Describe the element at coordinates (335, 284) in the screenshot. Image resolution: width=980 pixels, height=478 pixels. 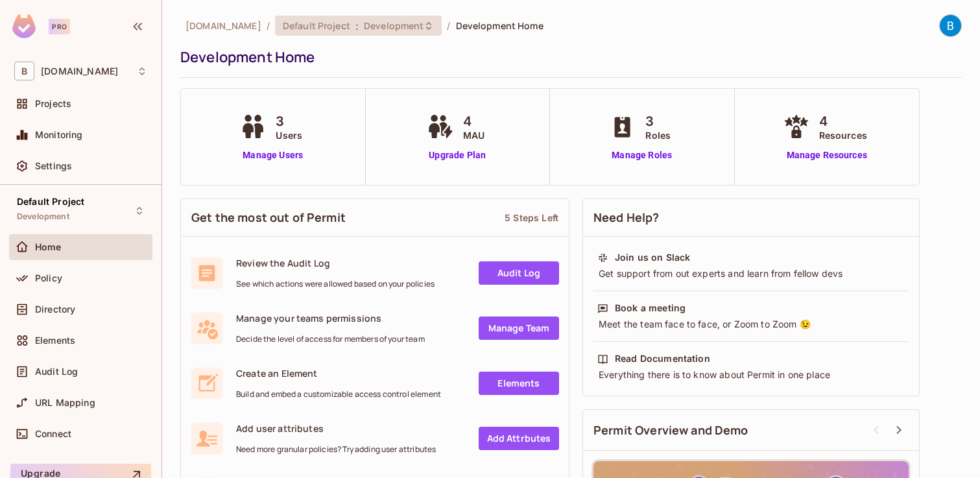
I see `span: See which actions were allowed based on your policies` at that location.